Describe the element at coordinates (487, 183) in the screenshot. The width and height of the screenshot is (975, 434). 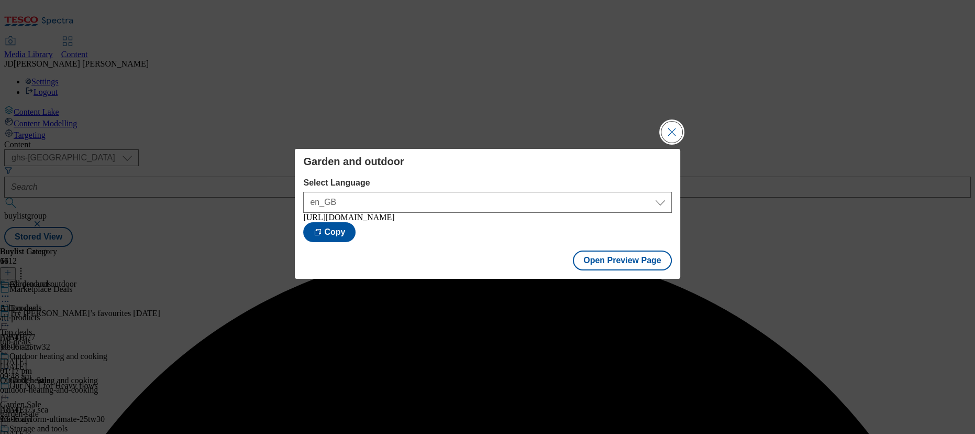
I see `label: Select Language` at that location.